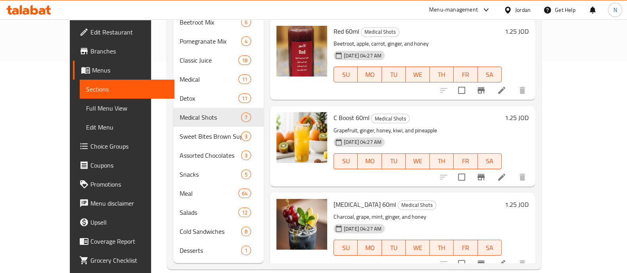 This screenshot has width=627, height=273. I want to click on span: 3, so click(246, 156).